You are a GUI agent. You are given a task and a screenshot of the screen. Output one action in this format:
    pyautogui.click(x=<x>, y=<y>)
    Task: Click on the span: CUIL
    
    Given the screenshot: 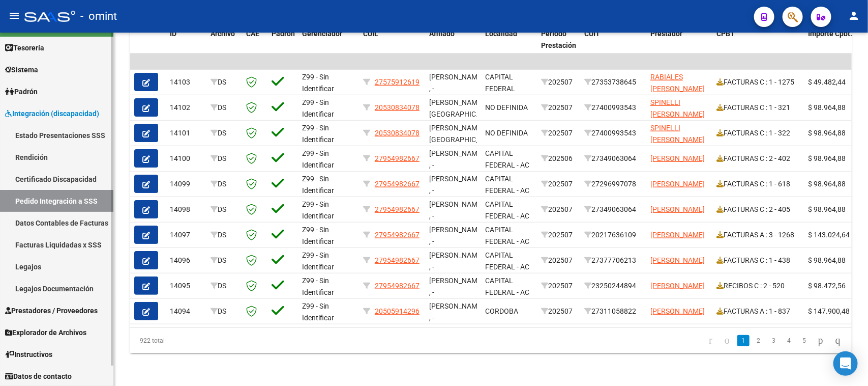 What is the action you would take?
    pyautogui.click(x=370, y=34)
    